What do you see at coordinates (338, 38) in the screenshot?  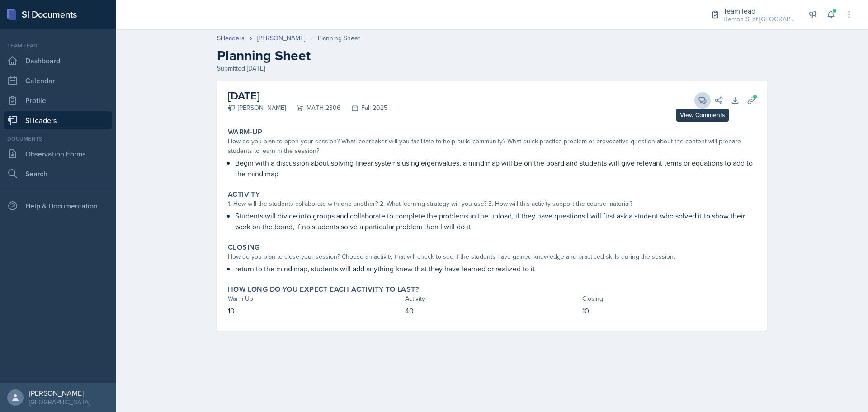 I see `div: Planning Sheet` at bounding box center [338, 38].